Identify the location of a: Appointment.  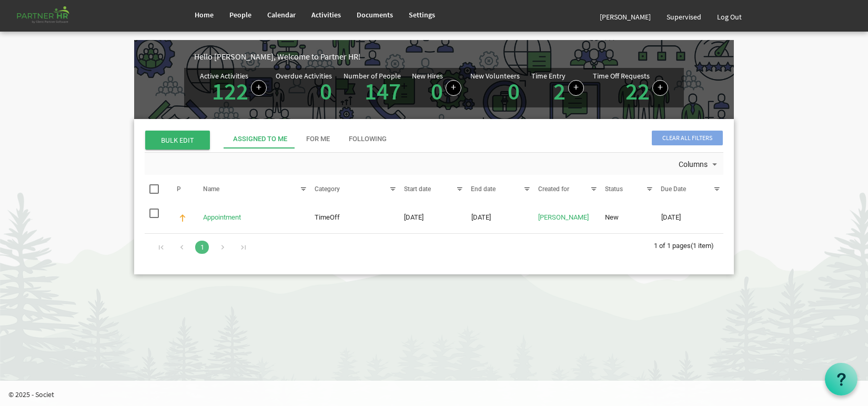
(222, 217).